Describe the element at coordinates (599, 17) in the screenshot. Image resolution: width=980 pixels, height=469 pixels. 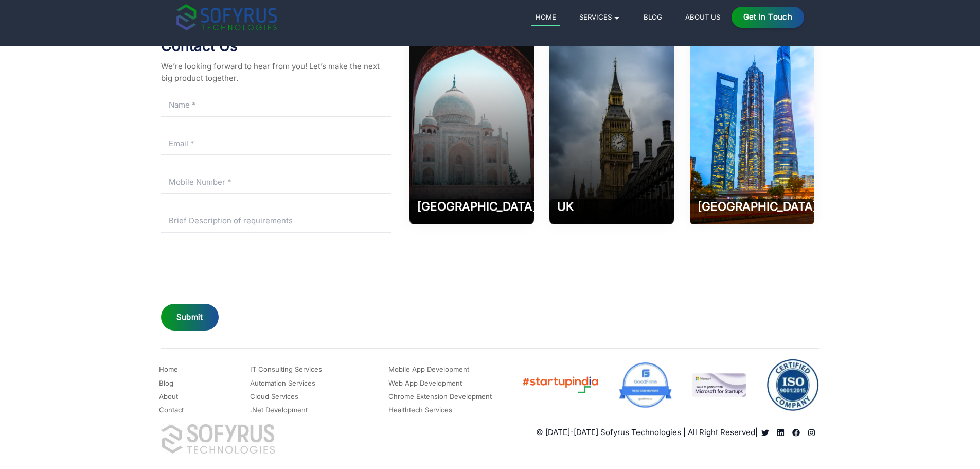
I see `a: Services 🞃` at that location.